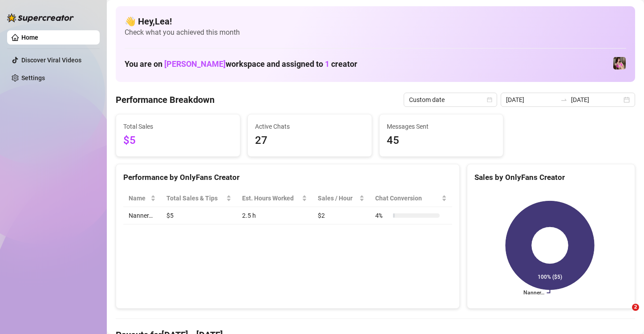 The height and width of the screenshot is (334, 644). Describe the element at coordinates (310, 126) in the screenshot. I see `span: Active Chats` at that location.